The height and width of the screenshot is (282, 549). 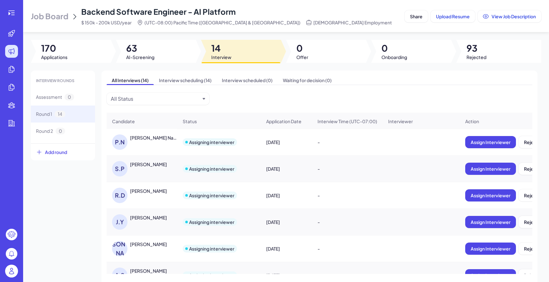 I want to click on button: All Status, so click(x=155, y=99).